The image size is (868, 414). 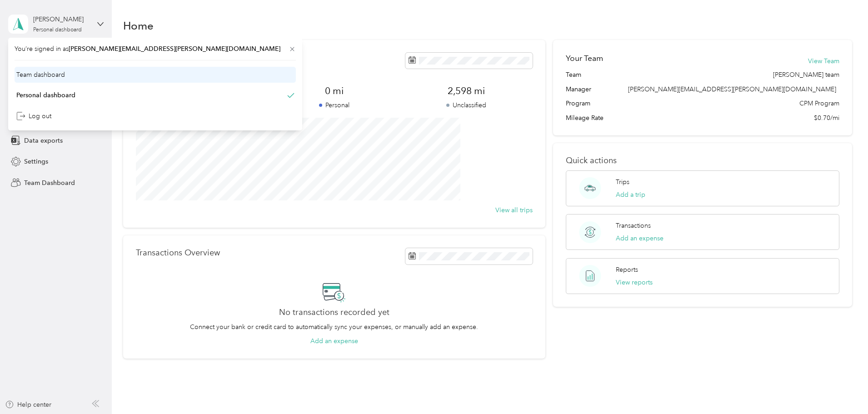 What do you see at coordinates (634, 282) in the screenshot?
I see `button: View reports` at bounding box center [634, 282].